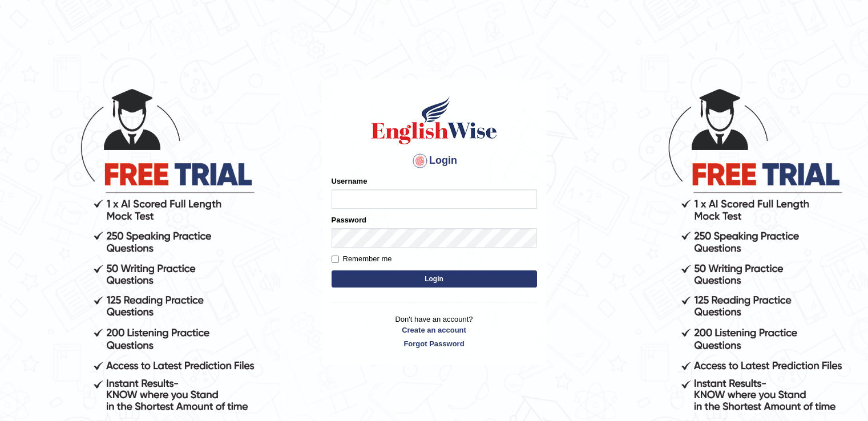  I want to click on a: Forgot Password, so click(434, 344).